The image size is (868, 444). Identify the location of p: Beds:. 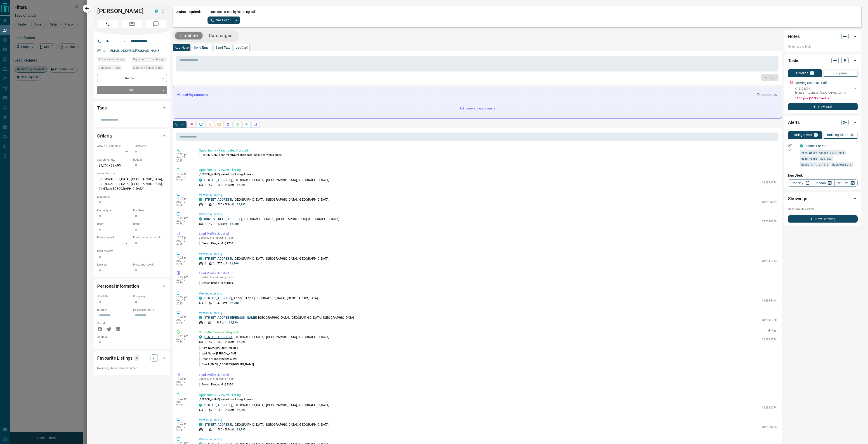
(114, 224).